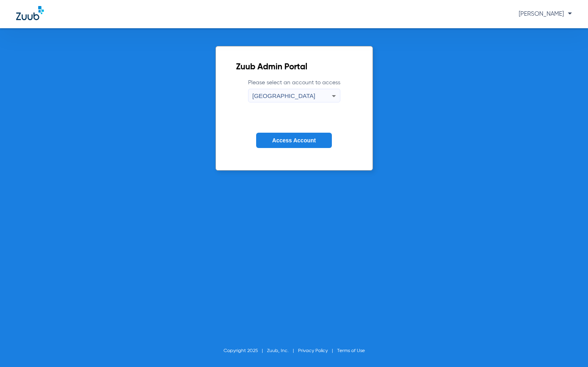 The height and width of the screenshot is (367, 588). What do you see at coordinates (294, 140) in the screenshot?
I see `button: Access Account` at bounding box center [294, 140].